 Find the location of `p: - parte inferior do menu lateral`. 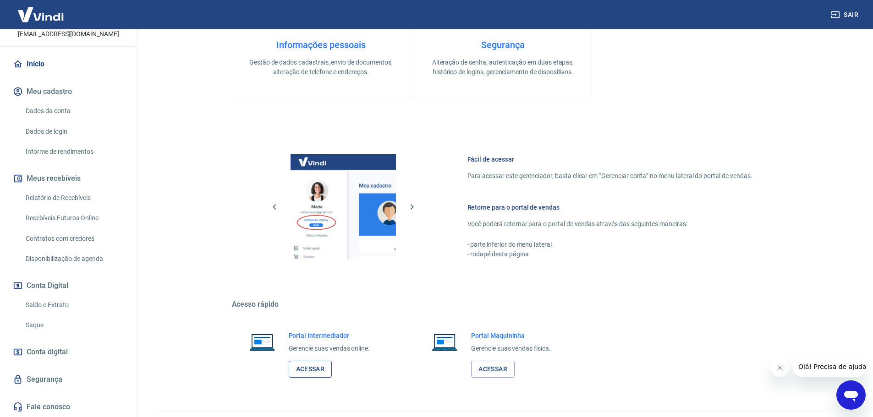

p: - parte inferior do menu lateral is located at coordinates (610, 245).